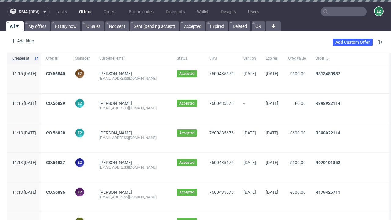  What do you see at coordinates (15, 26) in the screenshot?
I see `a: All` at bounding box center [15, 26].